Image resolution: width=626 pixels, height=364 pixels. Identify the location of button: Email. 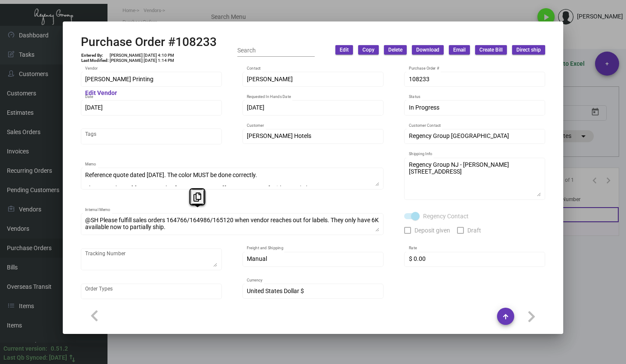
(460, 50).